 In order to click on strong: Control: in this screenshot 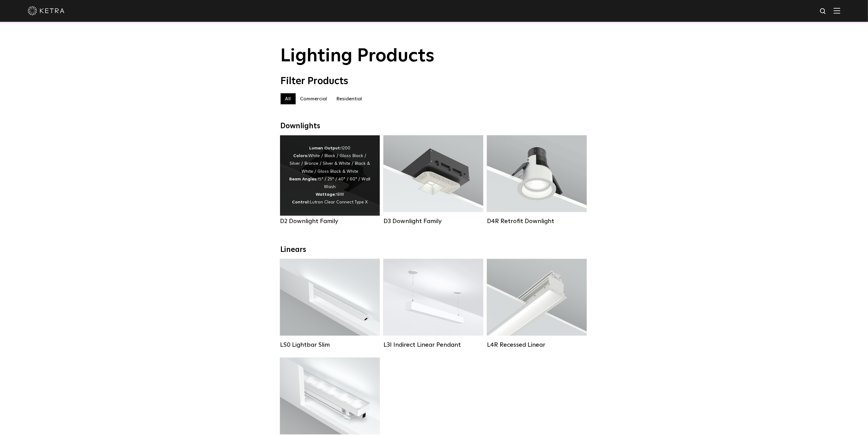, I will do `click(301, 202)`.